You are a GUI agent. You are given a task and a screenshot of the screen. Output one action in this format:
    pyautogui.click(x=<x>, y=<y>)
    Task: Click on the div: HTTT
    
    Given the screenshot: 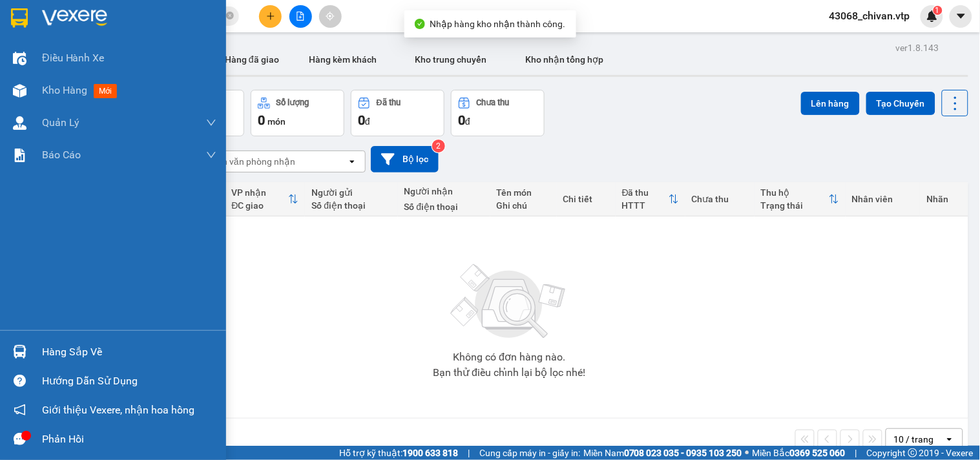 What is the action you would take?
    pyautogui.click(x=646, y=206)
    